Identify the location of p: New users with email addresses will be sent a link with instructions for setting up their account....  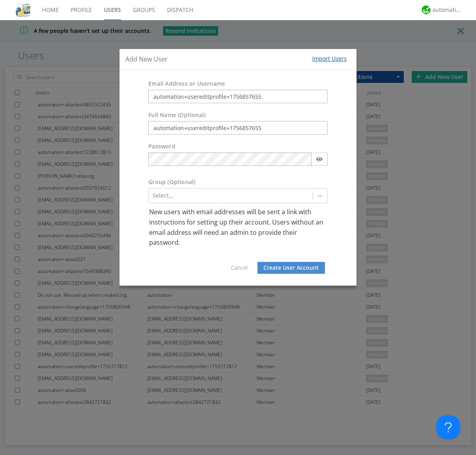
(238, 228).